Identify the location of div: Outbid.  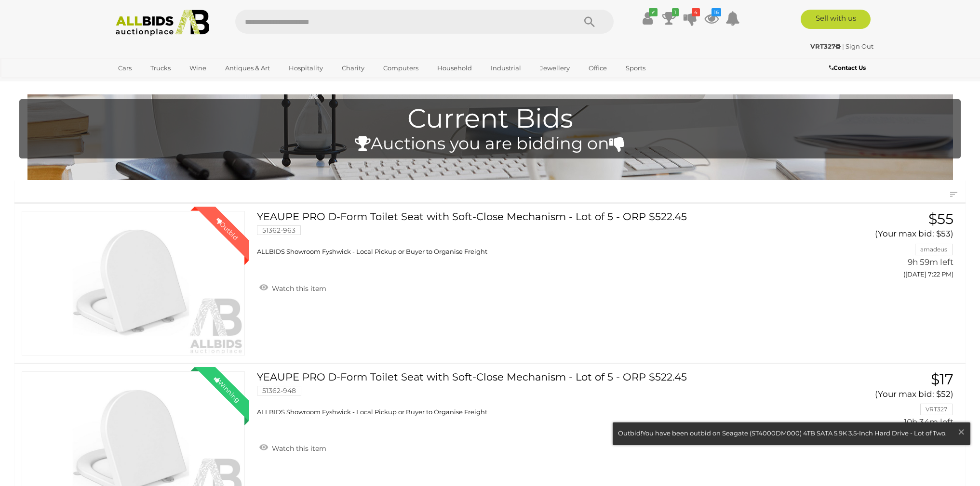
(227, 229).